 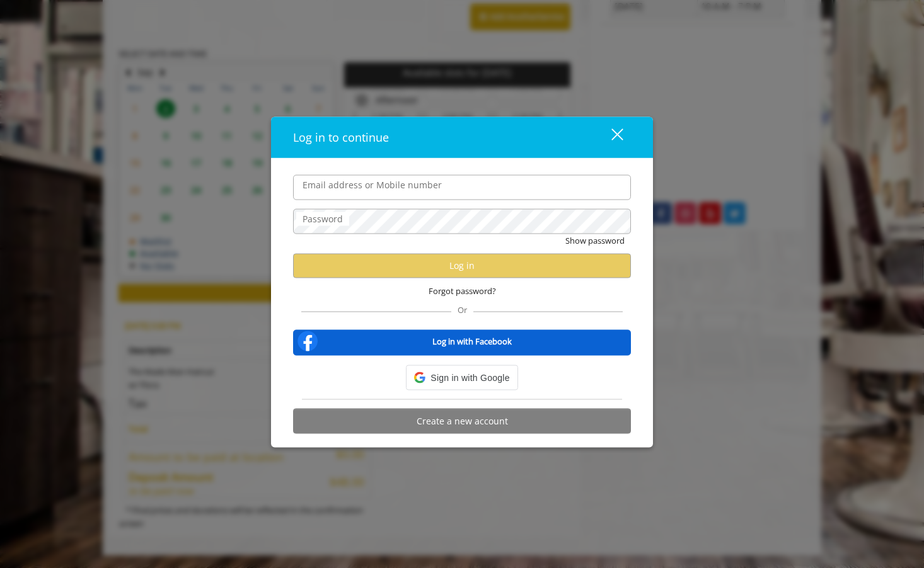 What do you see at coordinates (609, 137) in the screenshot?
I see `div: close dialog` at bounding box center [609, 137].